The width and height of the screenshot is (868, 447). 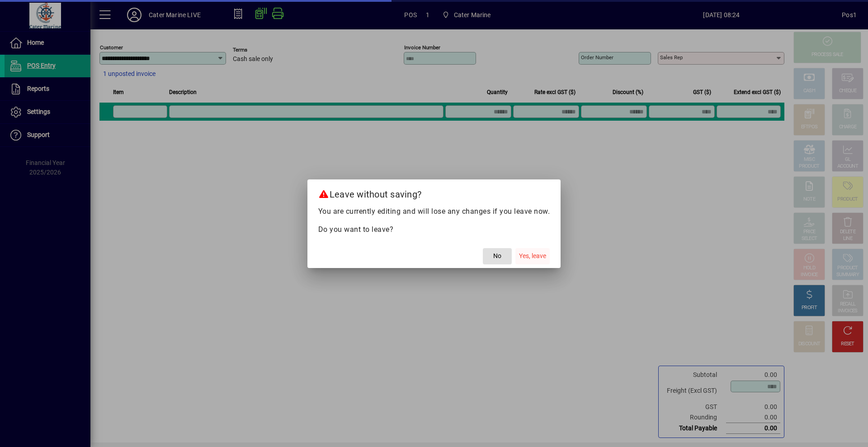 What do you see at coordinates (497, 256) in the screenshot?
I see `span: No` at bounding box center [497, 256].